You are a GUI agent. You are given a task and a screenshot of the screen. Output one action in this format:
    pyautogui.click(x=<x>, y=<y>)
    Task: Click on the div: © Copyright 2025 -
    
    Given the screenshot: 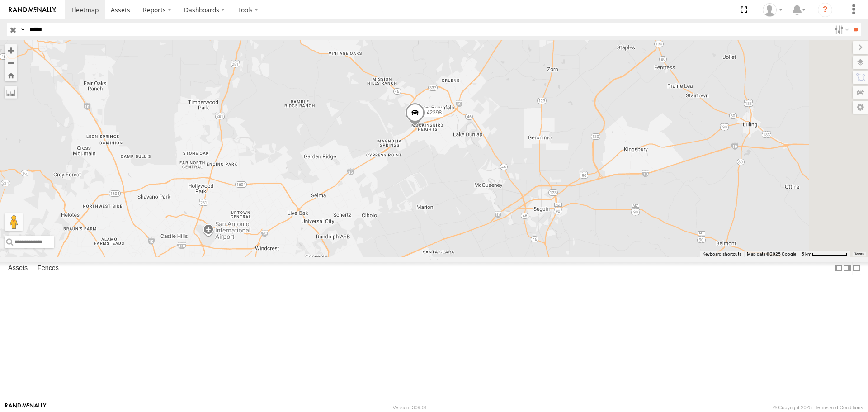 What is the action you would take?
    pyautogui.click(x=818, y=407)
    